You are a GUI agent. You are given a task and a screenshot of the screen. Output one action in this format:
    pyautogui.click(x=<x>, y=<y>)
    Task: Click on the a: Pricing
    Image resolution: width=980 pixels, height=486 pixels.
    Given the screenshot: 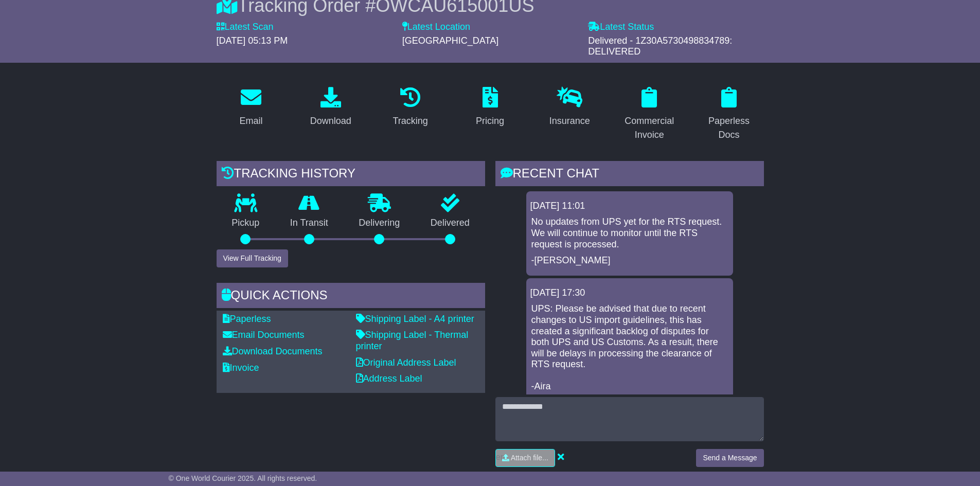 What is the action you would take?
    pyautogui.click(x=490, y=108)
    